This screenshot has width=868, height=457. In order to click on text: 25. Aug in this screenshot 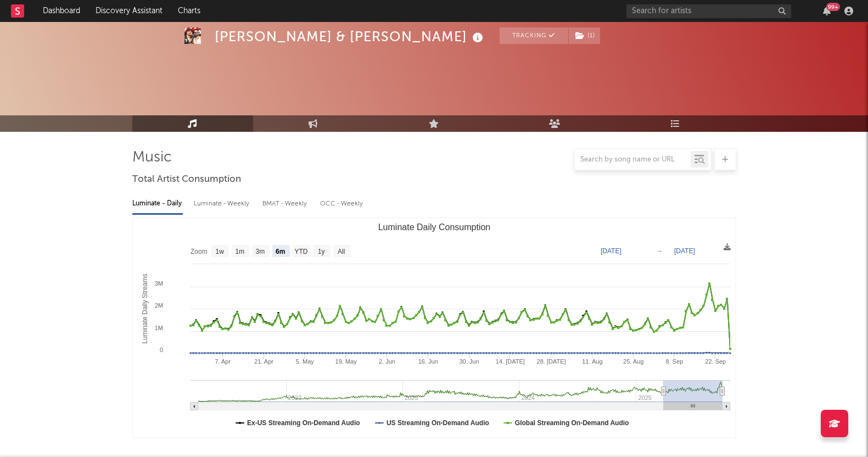, I will do `click(633, 361)`.